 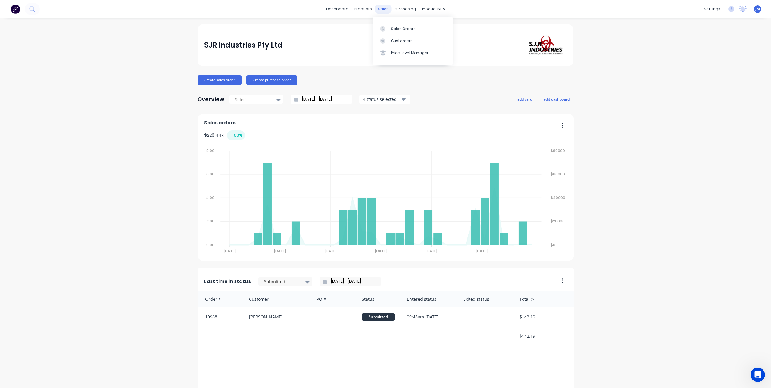 What do you see at coordinates (433, 9) in the screenshot?
I see `div: productivity` at bounding box center [433, 9].